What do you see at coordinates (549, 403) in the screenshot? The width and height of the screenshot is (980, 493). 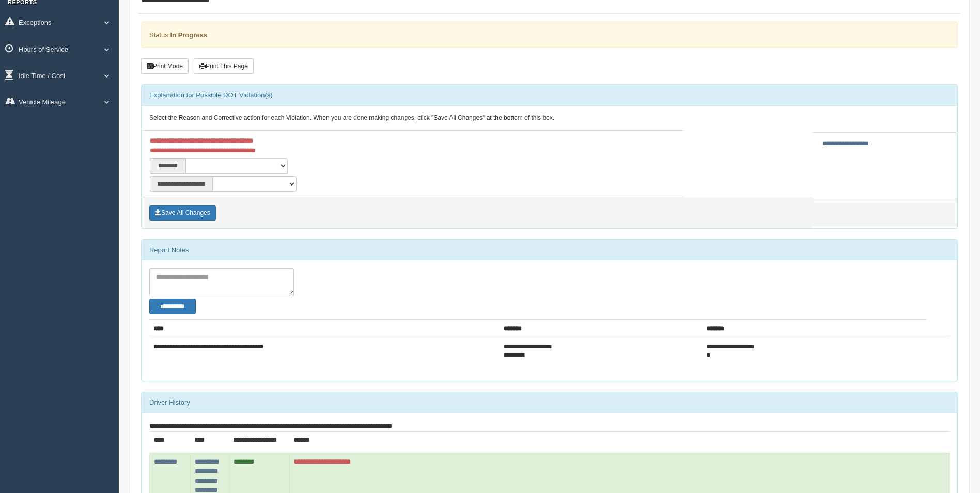 I see `div: Driver History` at bounding box center [549, 403].